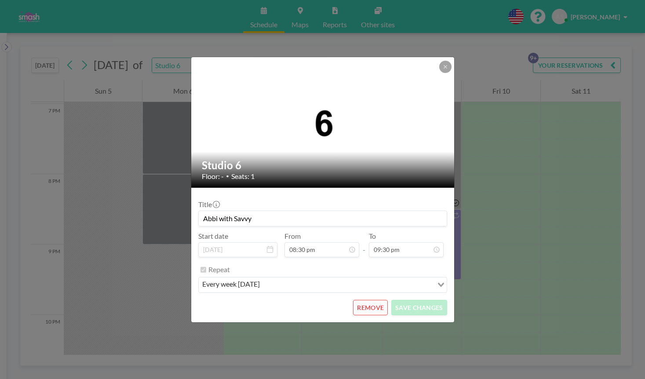  I want to click on h2: Studio 6, so click(323, 165).